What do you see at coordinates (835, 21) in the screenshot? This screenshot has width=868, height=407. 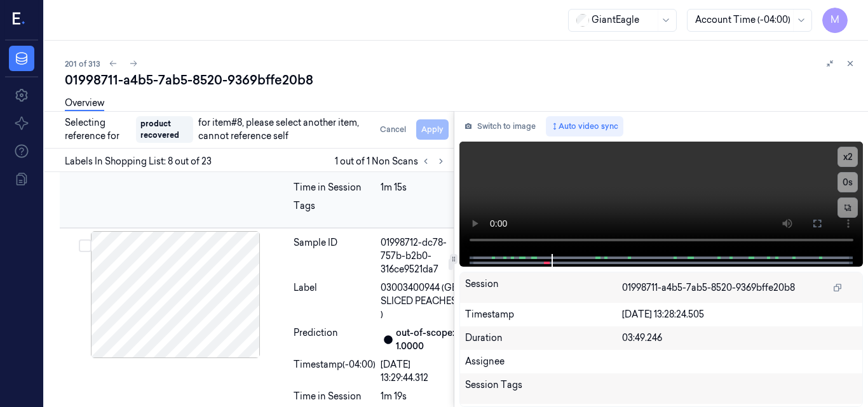 I see `span: M` at bounding box center [835, 21].